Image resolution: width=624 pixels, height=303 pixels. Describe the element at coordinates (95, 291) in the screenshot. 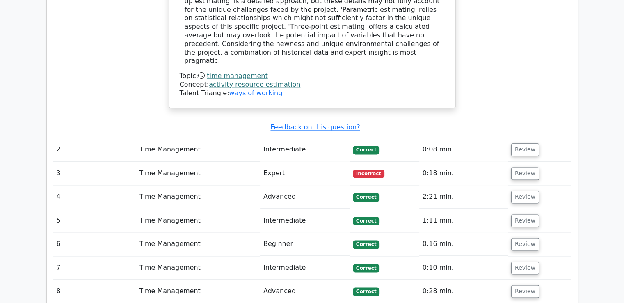

I see `td: 8` at that location.